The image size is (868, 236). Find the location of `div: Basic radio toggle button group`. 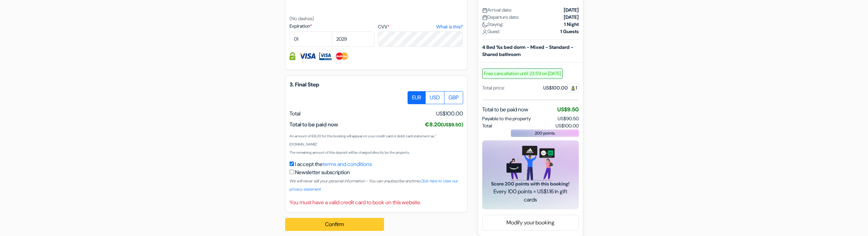

div: Basic radio toggle button group is located at coordinates (436, 98).